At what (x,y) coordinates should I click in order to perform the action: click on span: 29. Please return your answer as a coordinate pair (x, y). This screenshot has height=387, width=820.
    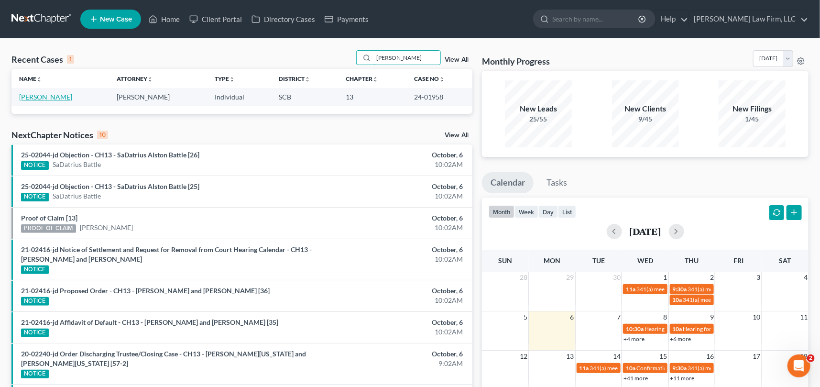
    Looking at the image, I should click on (571, 277).